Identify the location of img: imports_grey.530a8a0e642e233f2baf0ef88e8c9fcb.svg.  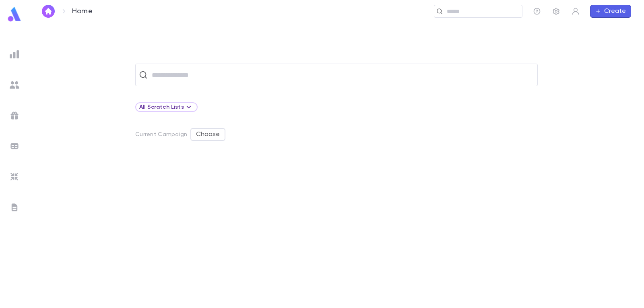
(15, 177).